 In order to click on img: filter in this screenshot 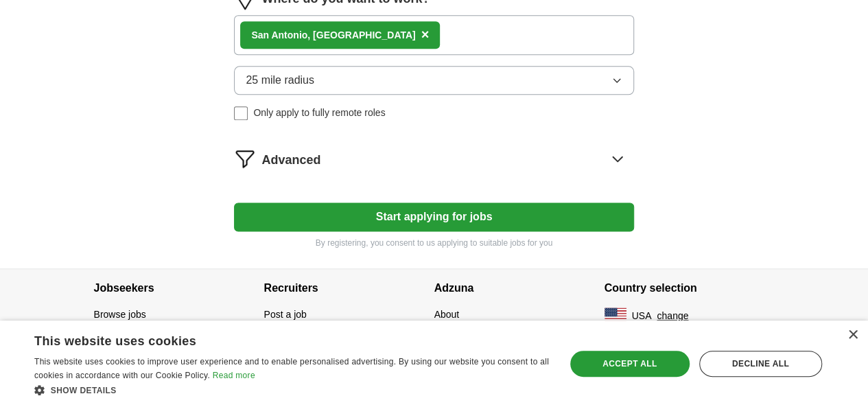, I will do `click(245, 159)`.